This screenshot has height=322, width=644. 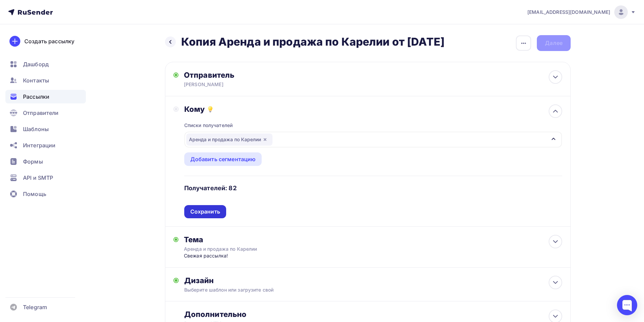 What do you see at coordinates (251, 240) in the screenshot?
I see `div: Тема` at bounding box center [251, 240].